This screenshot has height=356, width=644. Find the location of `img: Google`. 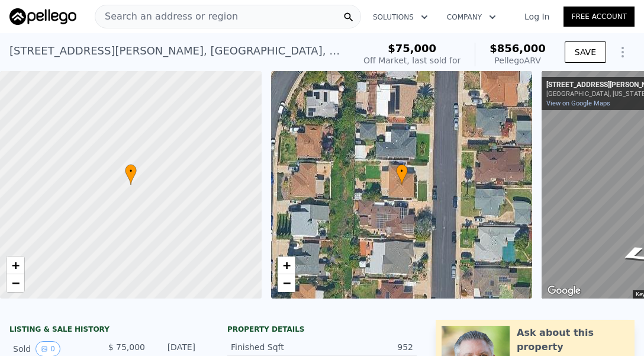

img: Google is located at coordinates (564, 291).